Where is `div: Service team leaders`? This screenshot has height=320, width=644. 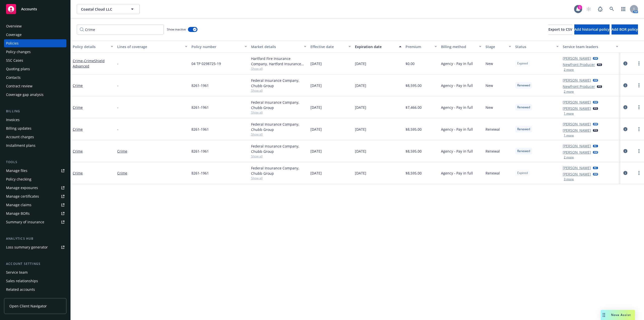 div: Service team leaders is located at coordinates (588, 47).